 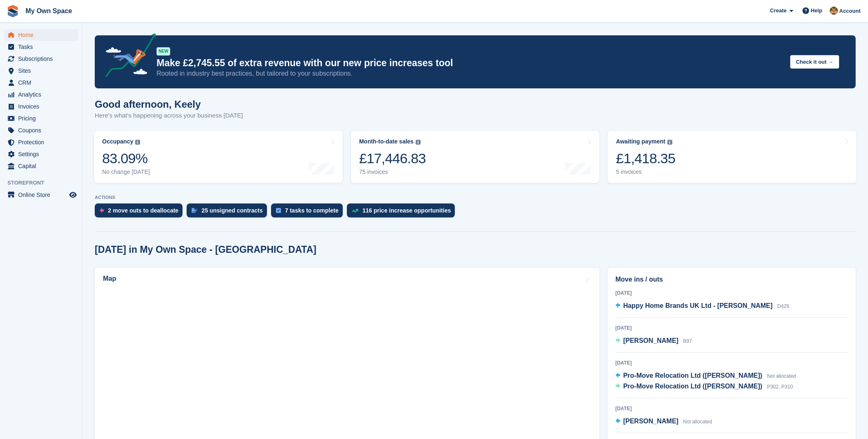 What do you see at coordinates (232, 210) in the screenshot?
I see `div: 25 unsigned contracts` at bounding box center [232, 210].